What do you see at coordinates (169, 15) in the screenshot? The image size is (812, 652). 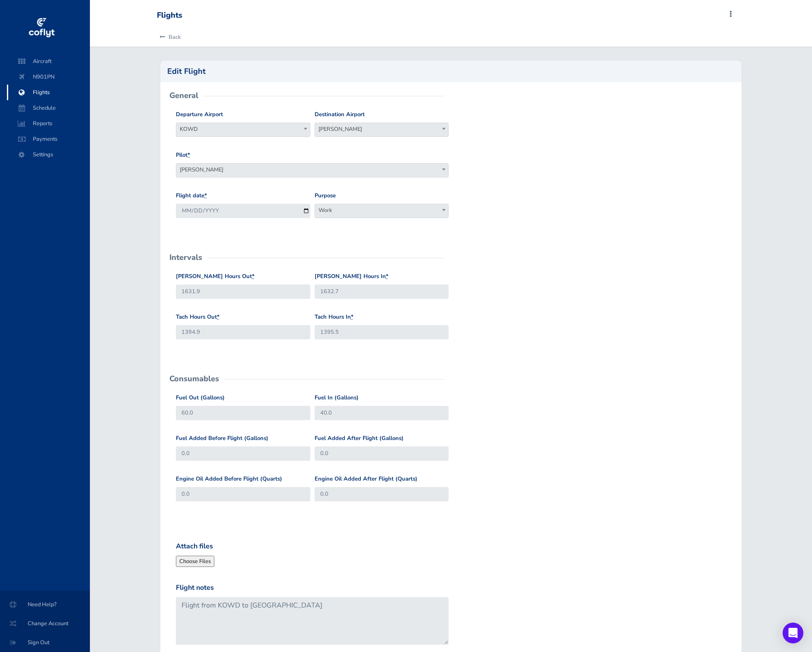 I see `div: Flights` at bounding box center [169, 15].